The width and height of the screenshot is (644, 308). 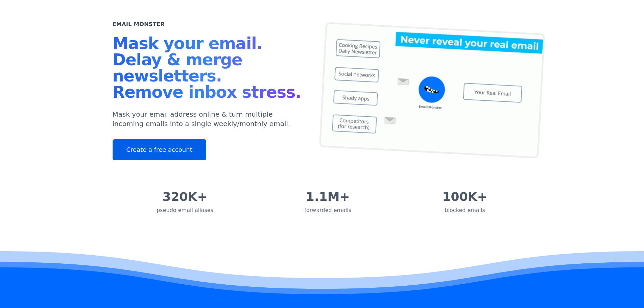 I want to click on img: temp mail, free temporary mail, Temporary Email, so click(x=432, y=90).